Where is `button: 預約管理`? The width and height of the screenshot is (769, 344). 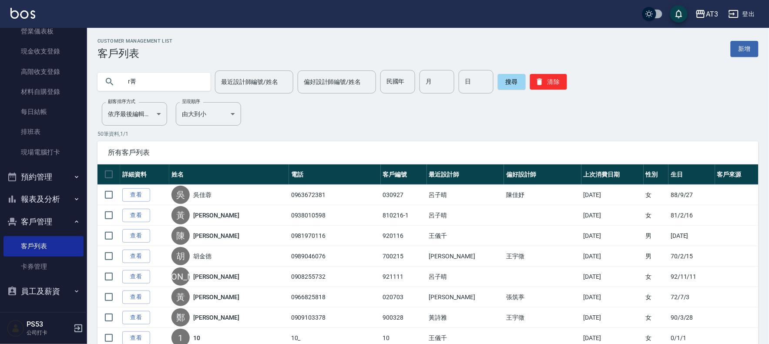 button: 預約管理 is located at coordinates (44, 177).